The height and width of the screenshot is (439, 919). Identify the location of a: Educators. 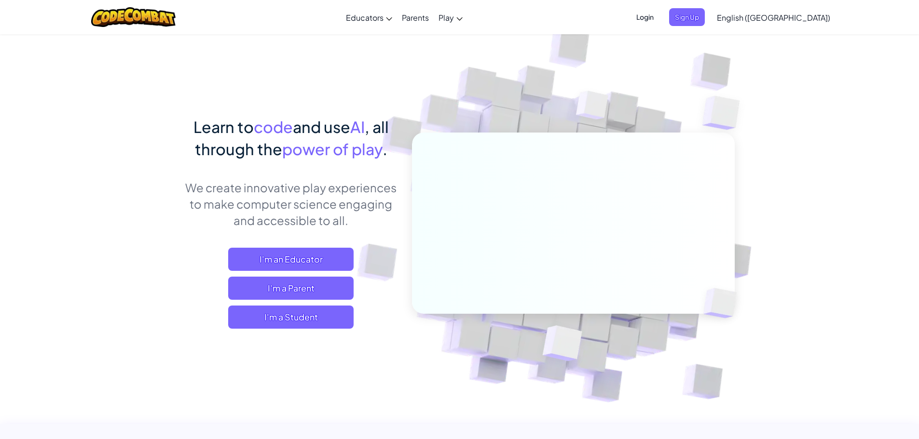
(369, 17).